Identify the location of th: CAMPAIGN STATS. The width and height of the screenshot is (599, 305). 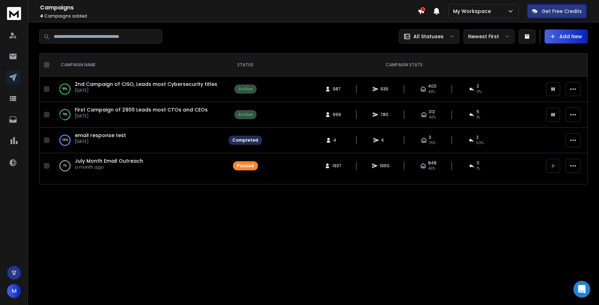
(404, 65).